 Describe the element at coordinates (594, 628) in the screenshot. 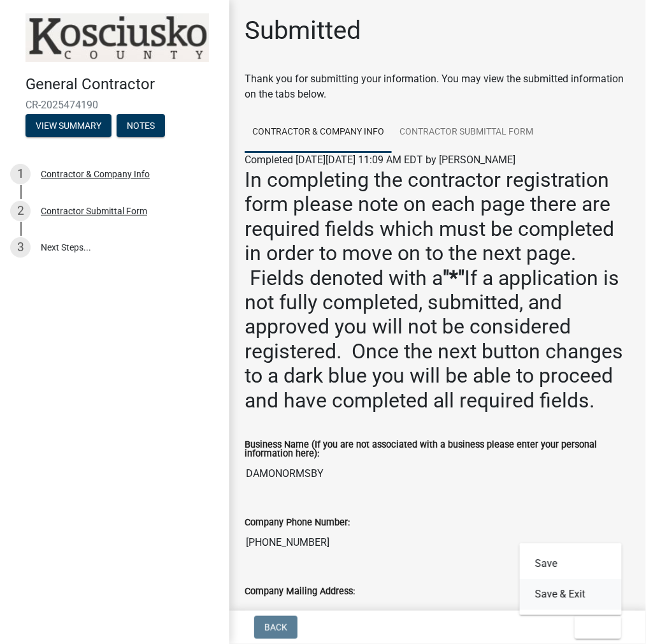

I see `span: Exit` at that location.